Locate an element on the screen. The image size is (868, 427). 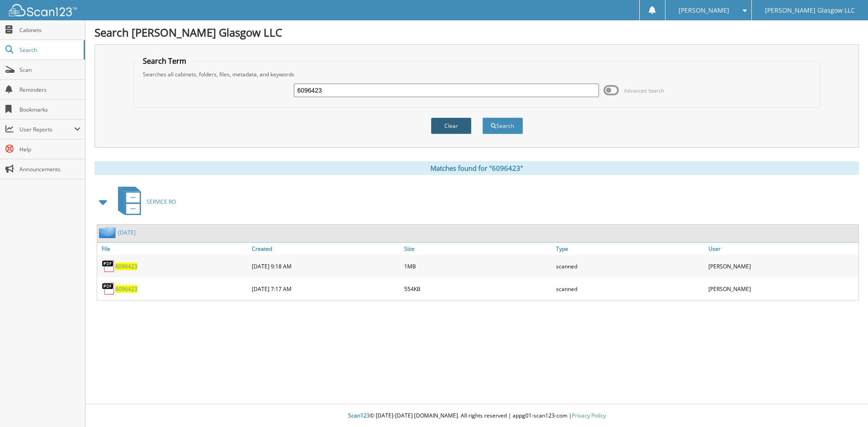
button: Search is located at coordinates (502, 125).